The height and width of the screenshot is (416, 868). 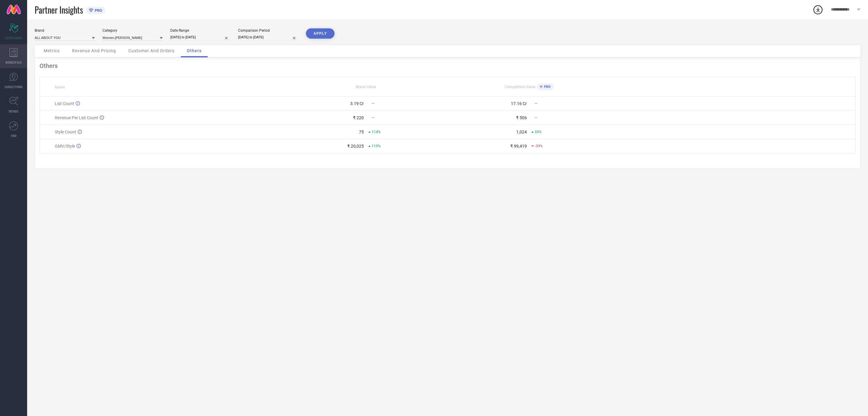 I want to click on div: 1,024, so click(x=522, y=132).